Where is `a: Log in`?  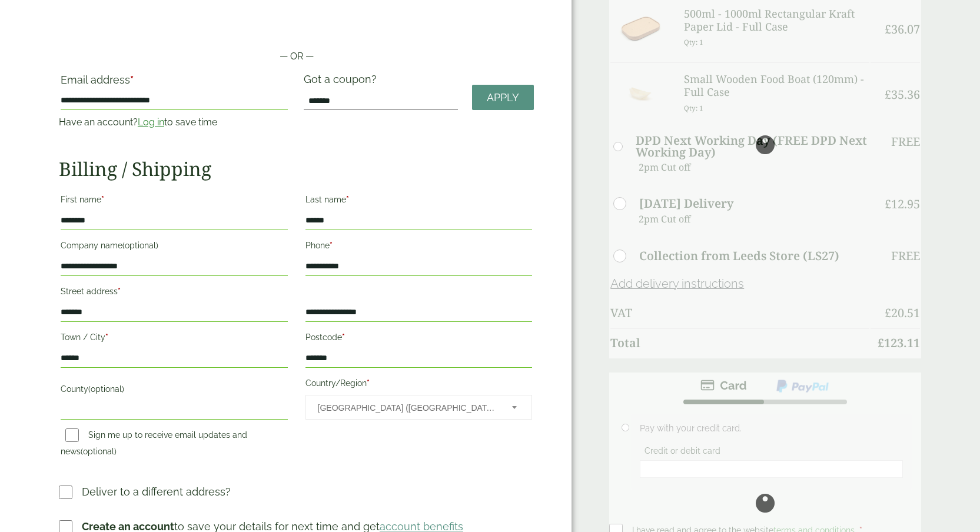
a: Log in is located at coordinates (150, 122).